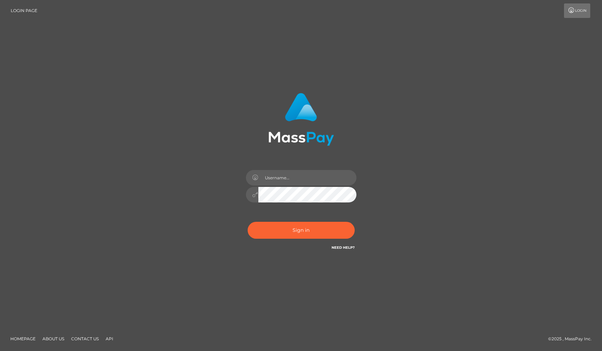 The width and height of the screenshot is (602, 351). Describe the element at coordinates (577, 11) in the screenshot. I see `a: Login` at that location.